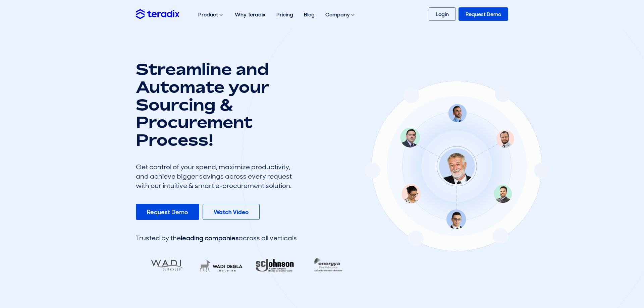  I want to click on a: Login, so click(442, 14).